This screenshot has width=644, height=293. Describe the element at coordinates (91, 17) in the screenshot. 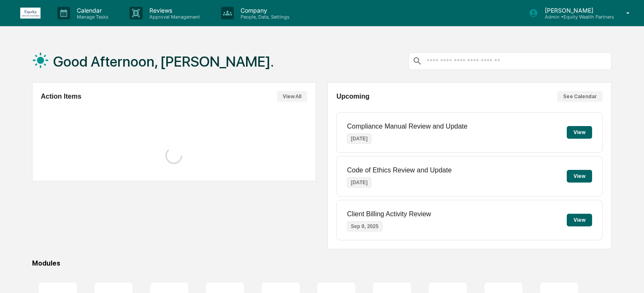

I see `p: Manage Tasks` at that location.